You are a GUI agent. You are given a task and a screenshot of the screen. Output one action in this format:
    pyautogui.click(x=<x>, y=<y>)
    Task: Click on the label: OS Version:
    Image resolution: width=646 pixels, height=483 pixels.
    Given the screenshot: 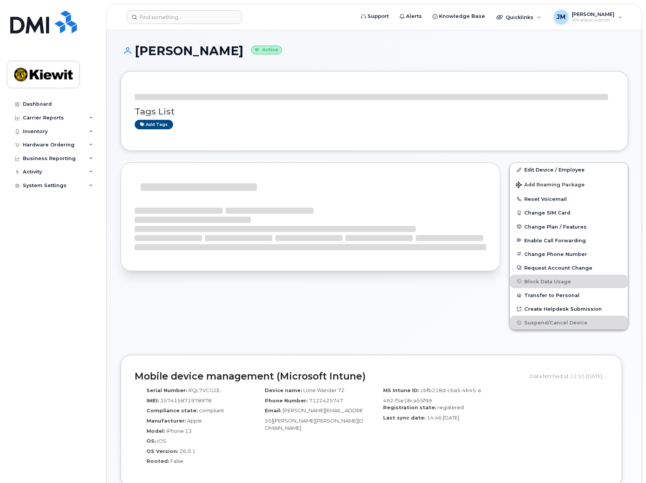 What is the action you would take?
    pyautogui.click(x=162, y=451)
    